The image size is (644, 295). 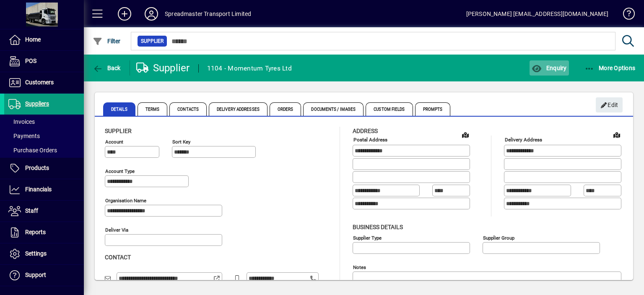 I want to click on span: Address, so click(x=365, y=131).